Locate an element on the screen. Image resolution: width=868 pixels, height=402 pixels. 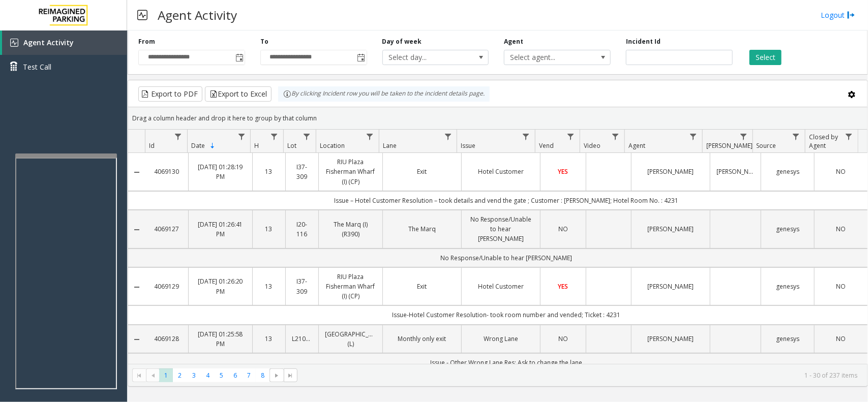
span: Issue is located at coordinates (468, 146).